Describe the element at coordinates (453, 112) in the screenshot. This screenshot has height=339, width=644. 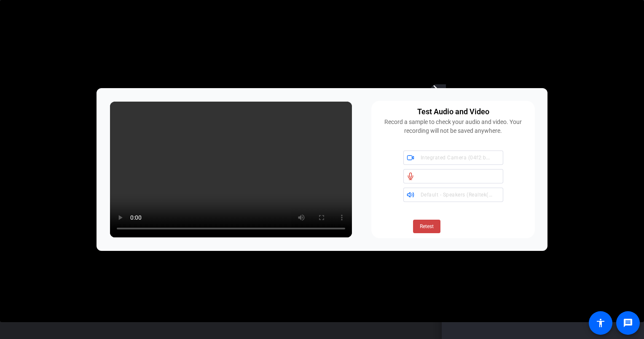
I see `div: Test Audio and Video` at that location.